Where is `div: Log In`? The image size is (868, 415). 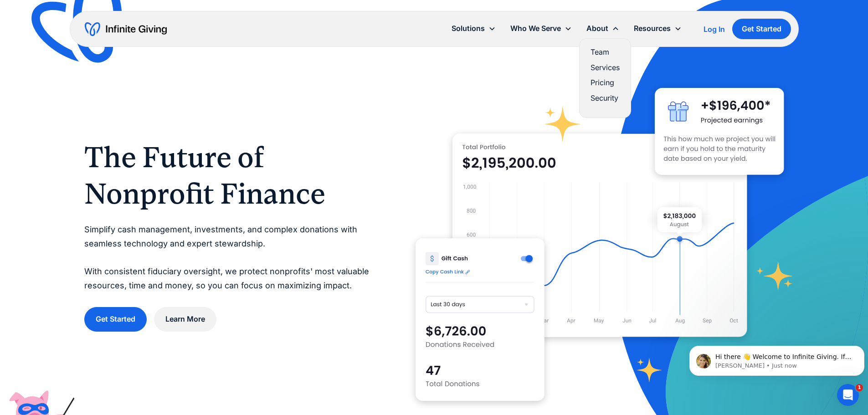 div: Log In is located at coordinates (714, 29).